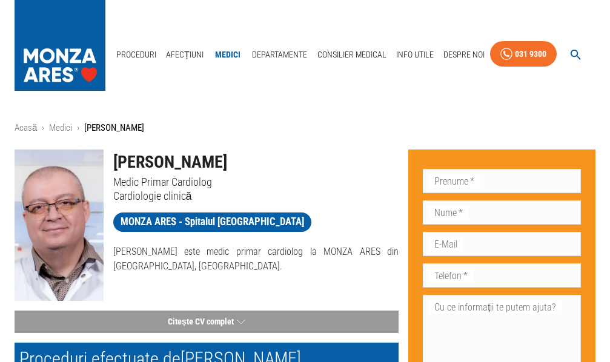  What do you see at coordinates (185, 55) in the screenshot?
I see `a: Afecțiuni` at bounding box center [185, 55].